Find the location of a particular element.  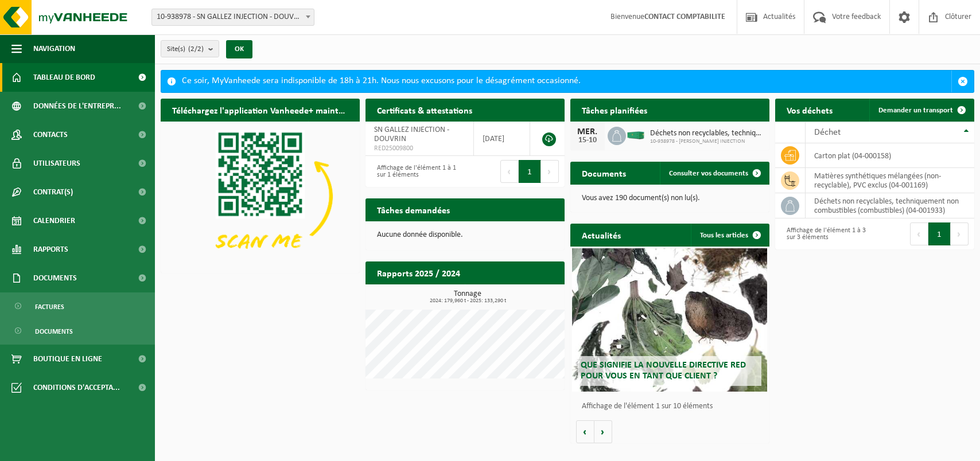

a: Que signifie la nouvelle directive RED pour vous en tant que client ? is located at coordinates (670, 320).